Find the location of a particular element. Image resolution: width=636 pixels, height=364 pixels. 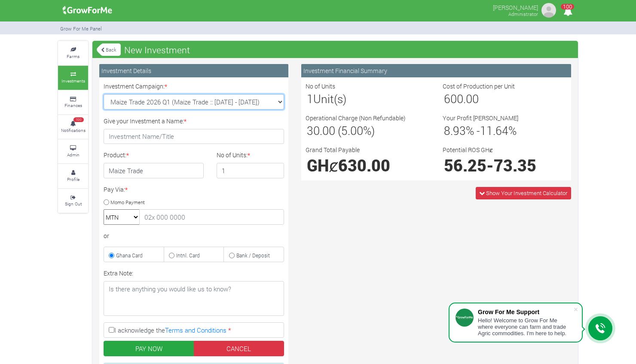

a: Admin is located at coordinates (73, 151).